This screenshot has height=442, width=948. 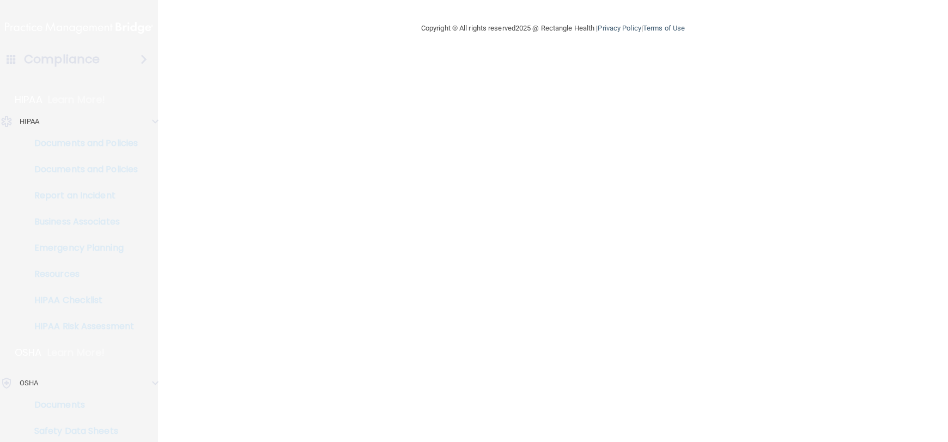 I want to click on p: Business Associates, so click(x=81, y=222).